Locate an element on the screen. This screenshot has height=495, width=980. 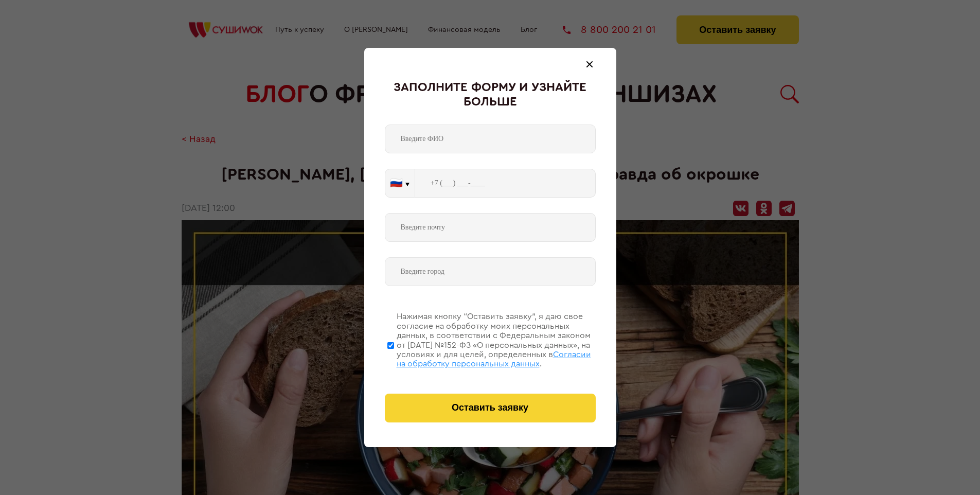
span: Согласии на обработку персональных данных is located at coordinates (494, 359).